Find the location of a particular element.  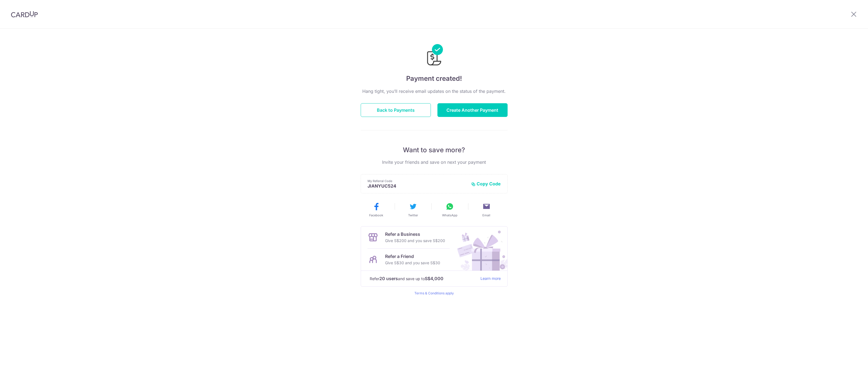

p: Hang tight, you’ll receive email updates on the status of the payment. is located at coordinates (434, 91).